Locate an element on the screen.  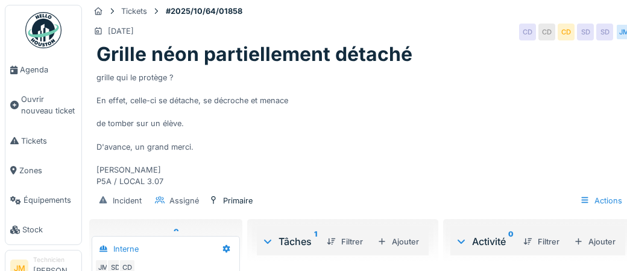
sup: 0 is located at coordinates (511, 241).